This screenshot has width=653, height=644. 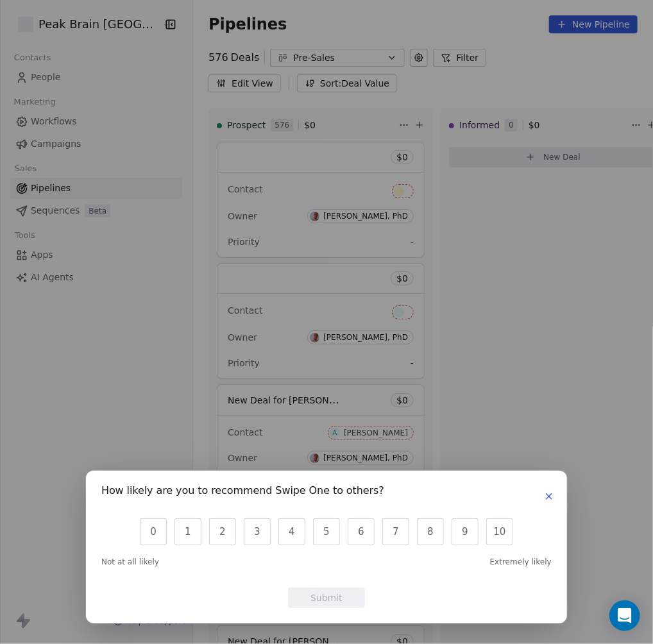 I want to click on button: 0, so click(x=153, y=531).